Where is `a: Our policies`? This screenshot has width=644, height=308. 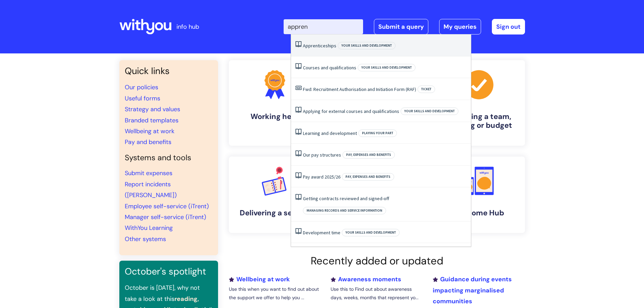
a: Our policies is located at coordinates (141, 87).